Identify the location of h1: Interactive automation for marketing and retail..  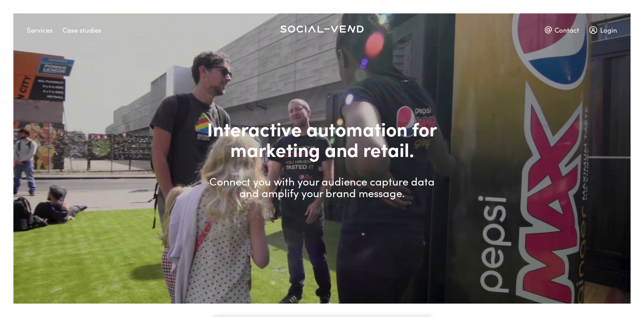
(322, 139).